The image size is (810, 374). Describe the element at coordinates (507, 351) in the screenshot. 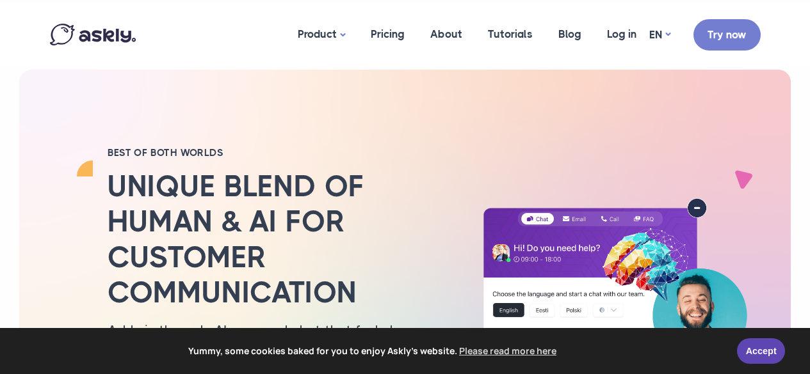

I see `a: learn more about cookies` at that location.